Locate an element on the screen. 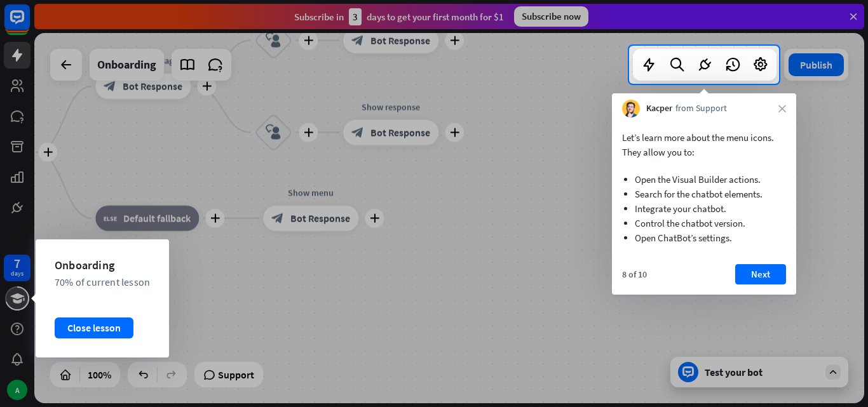 The width and height of the screenshot is (868, 407). span: Kacper is located at coordinates (659, 108).